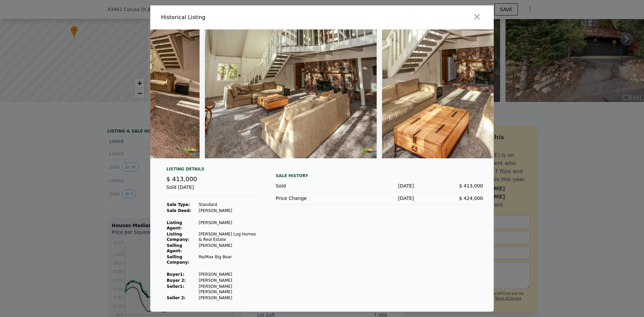  What do you see at coordinates (310, 186) in the screenshot?
I see `div: Sold` at bounding box center [310, 186].